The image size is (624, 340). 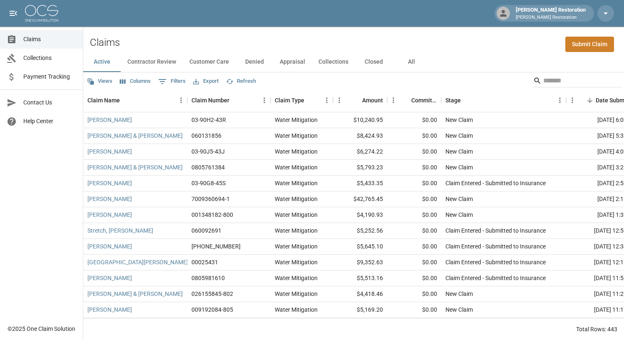 I want to click on div: $8,424.93, so click(x=360, y=136).